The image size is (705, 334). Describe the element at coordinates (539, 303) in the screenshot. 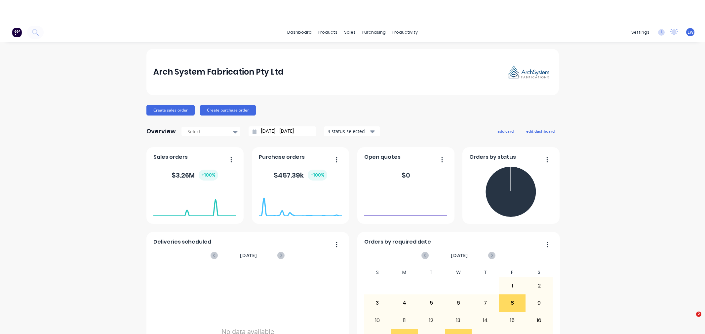

I see `div: 9` at that location.